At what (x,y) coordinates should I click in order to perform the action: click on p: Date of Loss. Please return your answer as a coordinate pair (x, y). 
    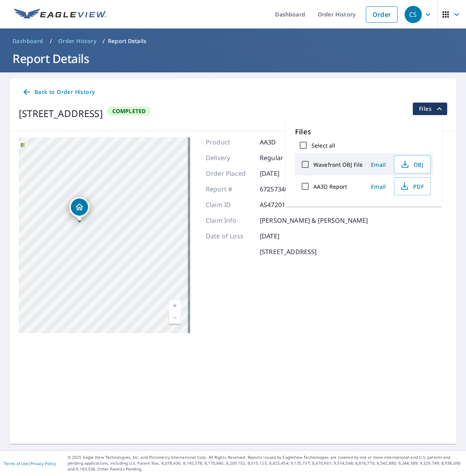
    Looking at the image, I should click on (229, 236).